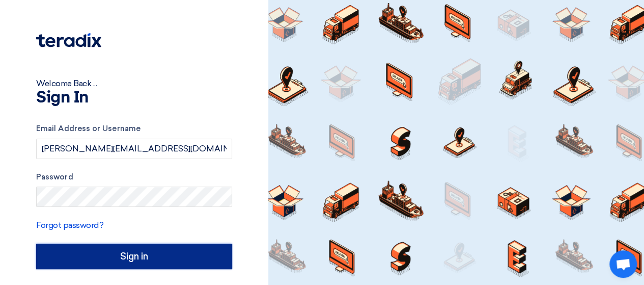 The width and height of the screenshot is (644, 285). Describe the element at coordinates (134, 84) in the screenshot. I see `div: Welcome Back ...` at that location.